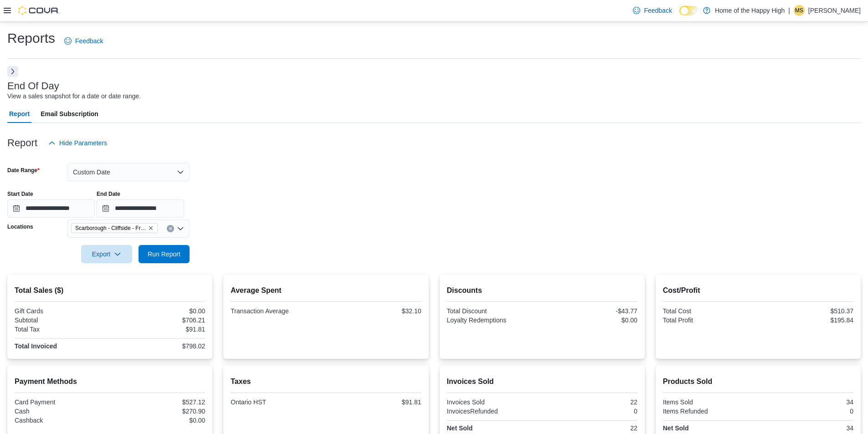  I want to click on div: Cashback, so click(61, 420).